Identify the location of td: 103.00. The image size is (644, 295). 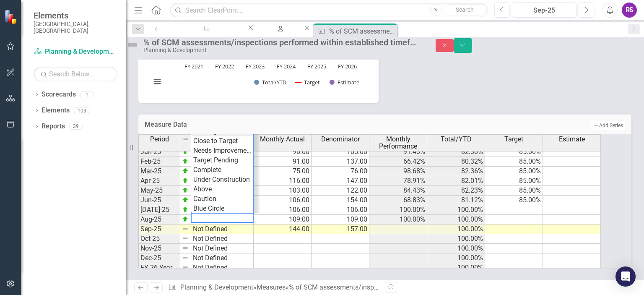
(282, 191).